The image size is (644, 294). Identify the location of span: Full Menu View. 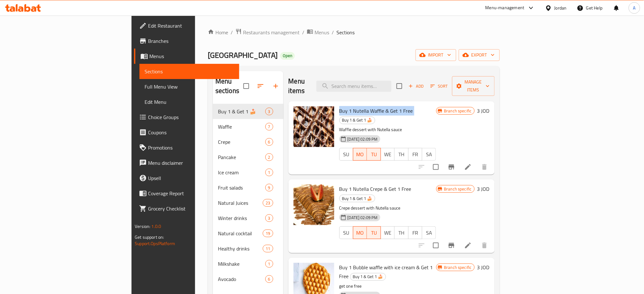
(189, 87).